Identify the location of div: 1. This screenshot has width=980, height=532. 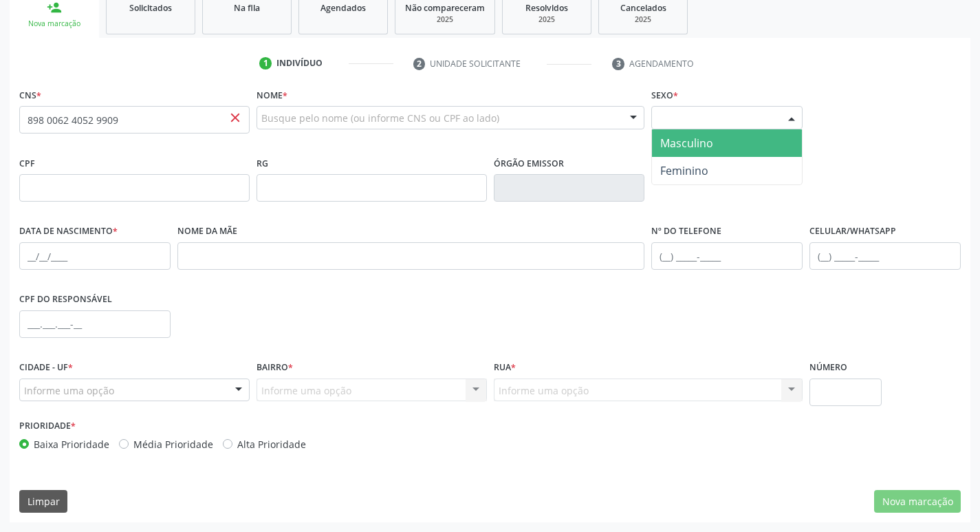
(266, 63).